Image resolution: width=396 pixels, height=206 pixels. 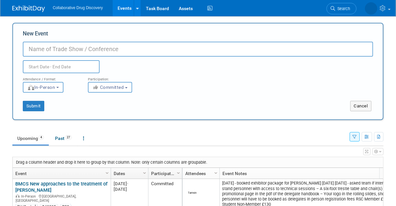 What do you see at coordinates (78, 8) in the screenshot?
I see `span: Collaborative Drug Discovery` at bounding box center [78, 8].